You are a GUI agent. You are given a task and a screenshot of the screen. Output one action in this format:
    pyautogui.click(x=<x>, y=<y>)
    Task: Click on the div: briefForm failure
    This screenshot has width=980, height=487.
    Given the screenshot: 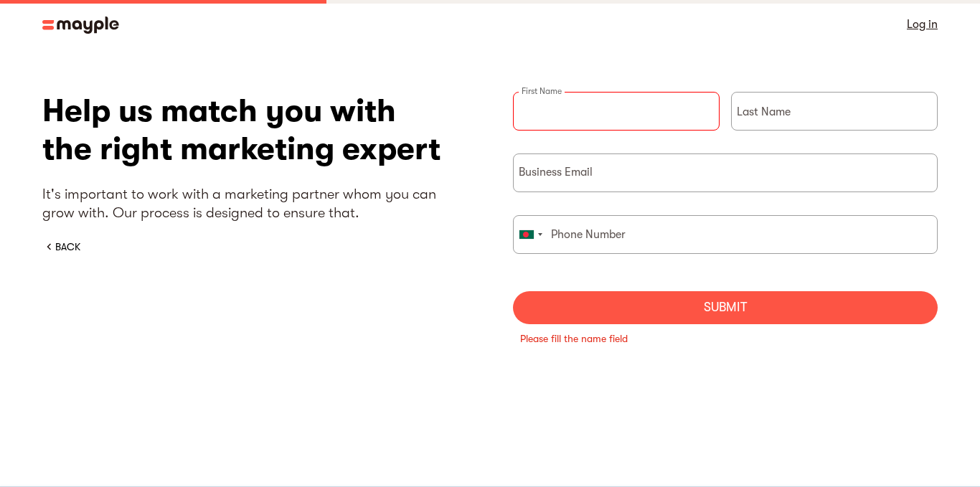 What is the action you would take?
    pyautogui.click(x=725, y=339)
    